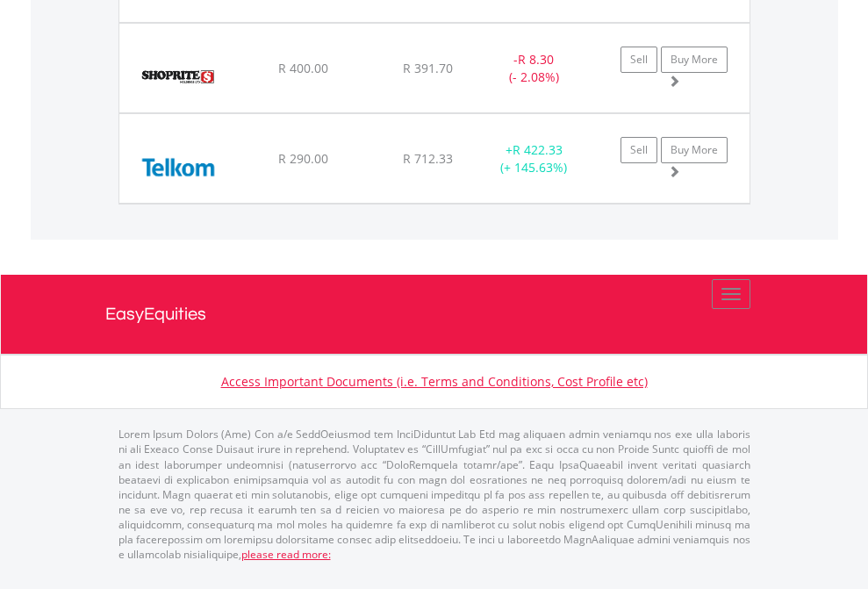  What do you see at coordinates (177, 76) in the screenshot?
I see `img: EQU.ZA.SHP.png` at bounding box center [177, 76].